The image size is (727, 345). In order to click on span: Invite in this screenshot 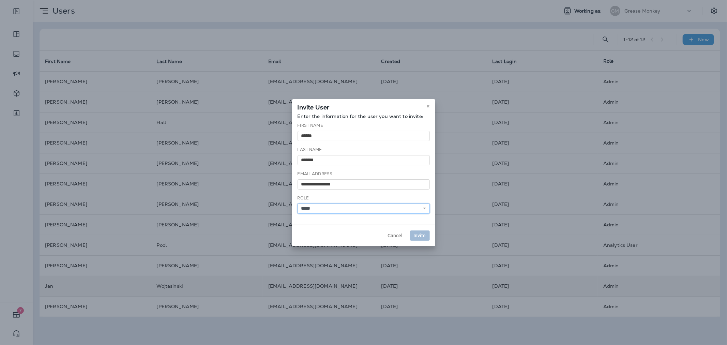, I will do `click(420, 235)`.